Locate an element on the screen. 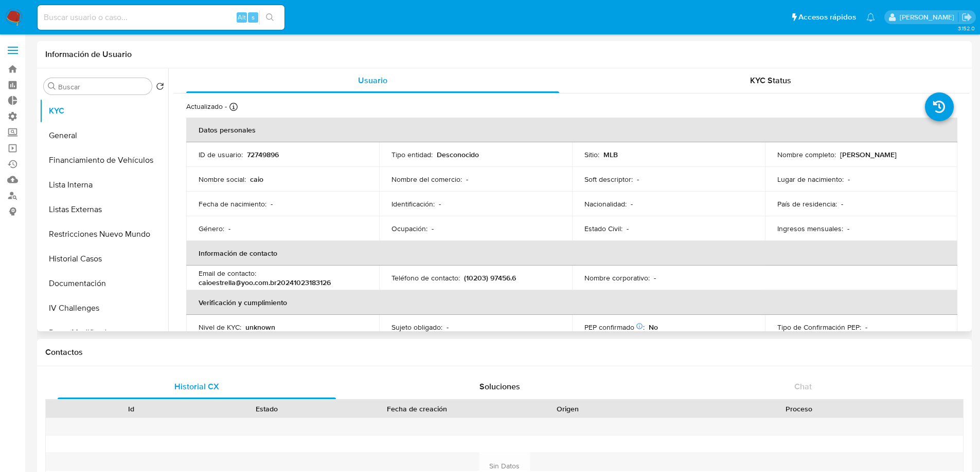 This screenshot has width=980, height=472. p: (10203) 97456.6 is located at coordinates (490, 278).